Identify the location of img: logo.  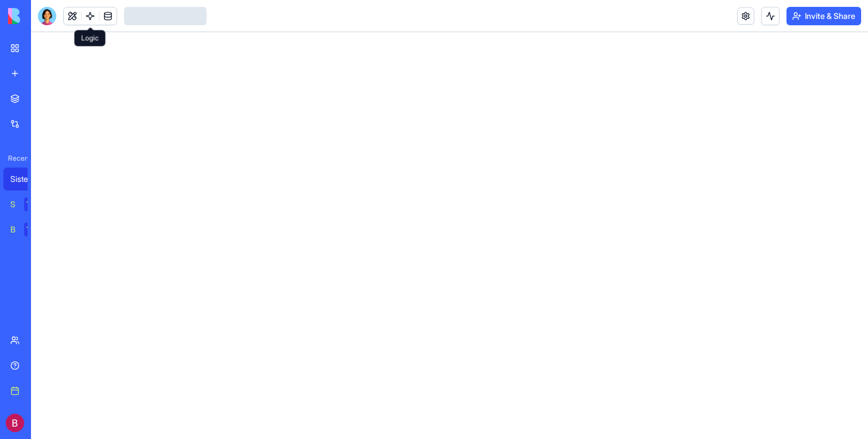
(44, 16).